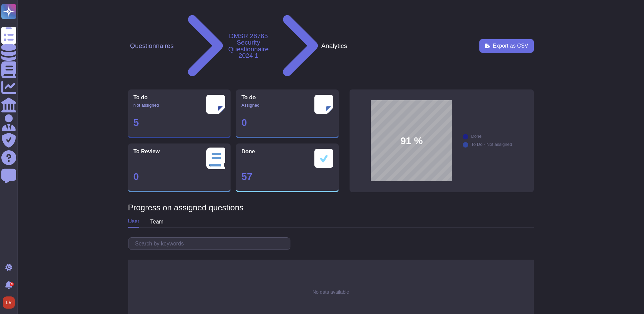 Image resolution: width=644 pixels, height=314 pixels. Describe the element at coordinates (152, 46) in the screenshot. I see `button: Questionnaires` at that location.